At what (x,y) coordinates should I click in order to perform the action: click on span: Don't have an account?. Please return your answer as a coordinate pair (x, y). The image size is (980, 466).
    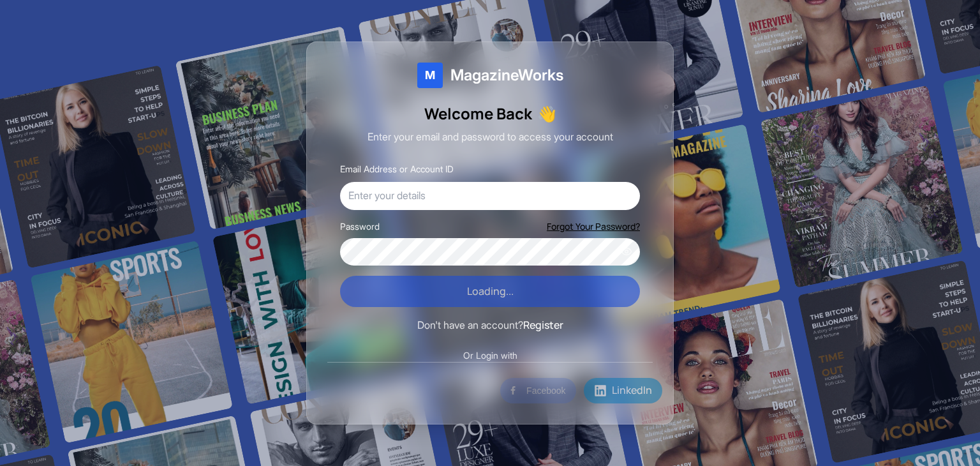
    Looking at the image, I should click on (471, 325).